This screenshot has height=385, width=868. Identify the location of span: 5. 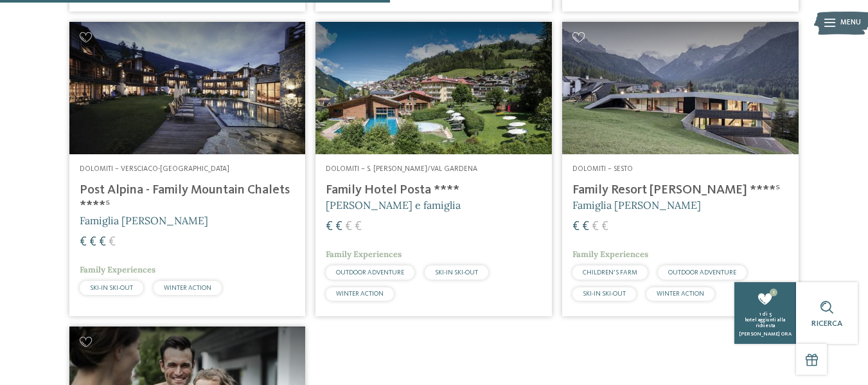
(771, 314).